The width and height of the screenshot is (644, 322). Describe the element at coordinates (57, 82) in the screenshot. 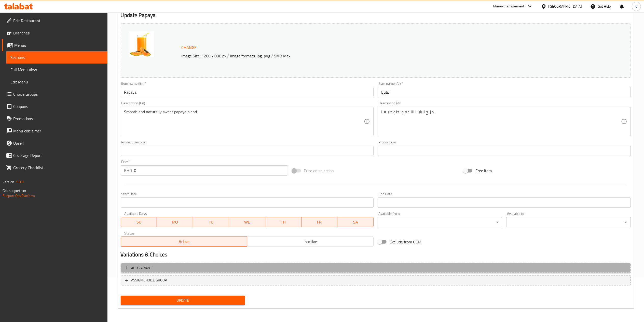

I see `span: Edit Menu` at that location.